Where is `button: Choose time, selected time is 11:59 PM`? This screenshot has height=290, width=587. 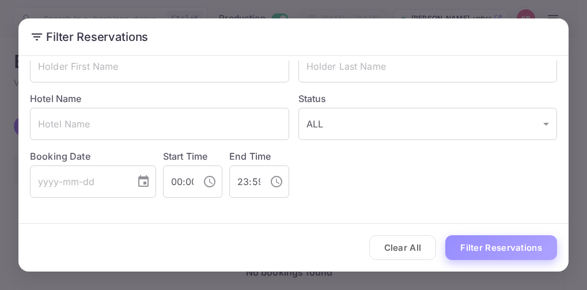
button: Choose time, selected time is 11:59 PM is located at coordinates (276, 181).